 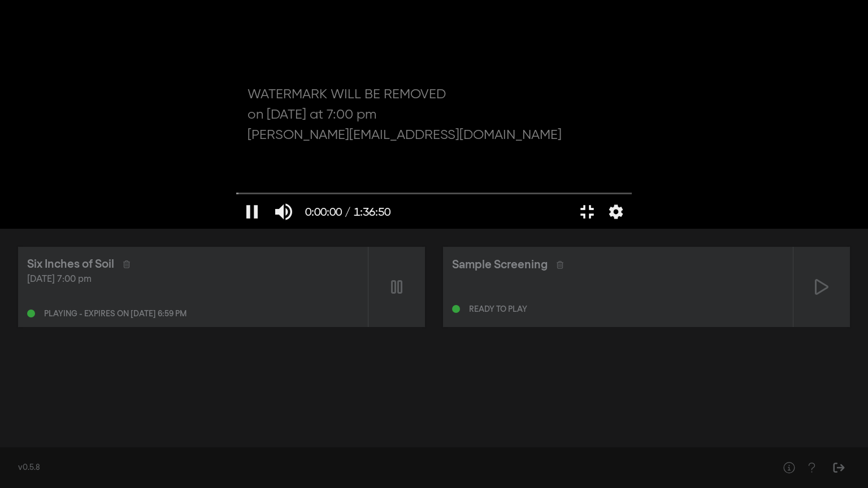 I want to click on button: Exit full screen, so click(x=587, y=212).